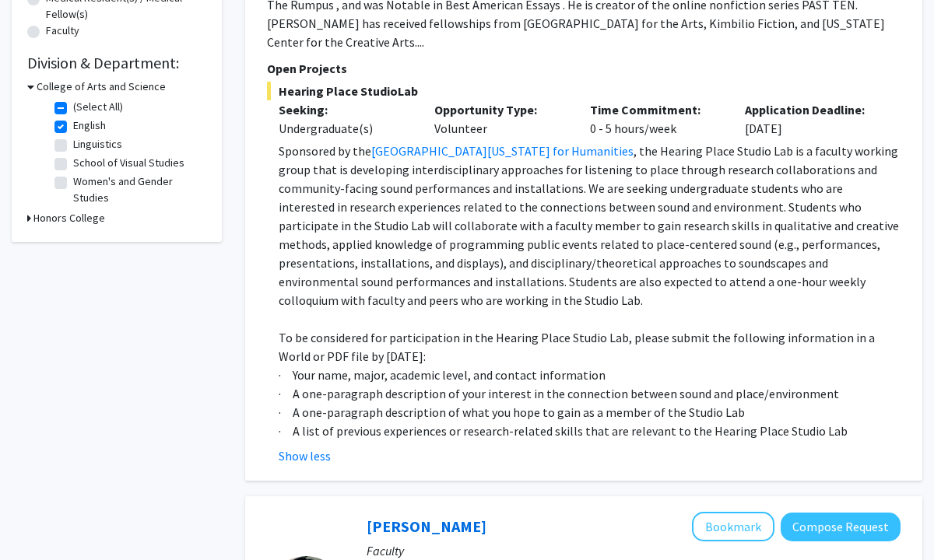  Describe the element at coordinates (500, 110) in the screenshot. I see `p: Opportunity Type:` at that location.